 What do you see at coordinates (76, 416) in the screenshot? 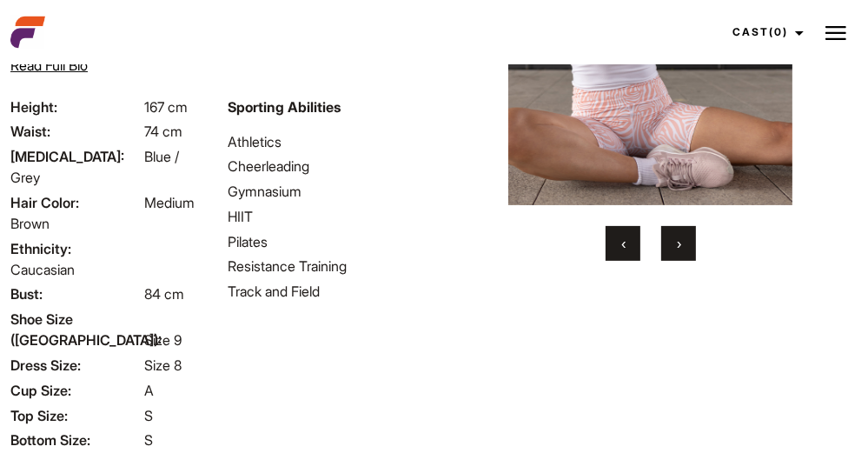
I see `span: Top Size:` at bounding box center [76, 416].